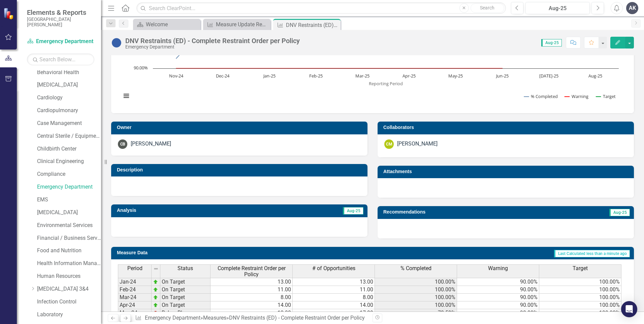 The height and width of the screenshot is (324, 644). What do you see at coordinates (409, 76) in the screenshot?
I see `text: Apr-25` at bounding box center [409, 76].